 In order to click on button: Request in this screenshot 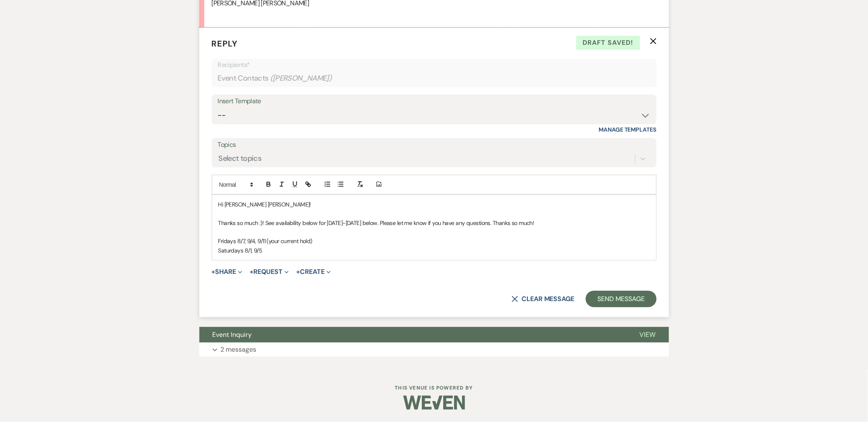, I will do `click(269, 272)`.